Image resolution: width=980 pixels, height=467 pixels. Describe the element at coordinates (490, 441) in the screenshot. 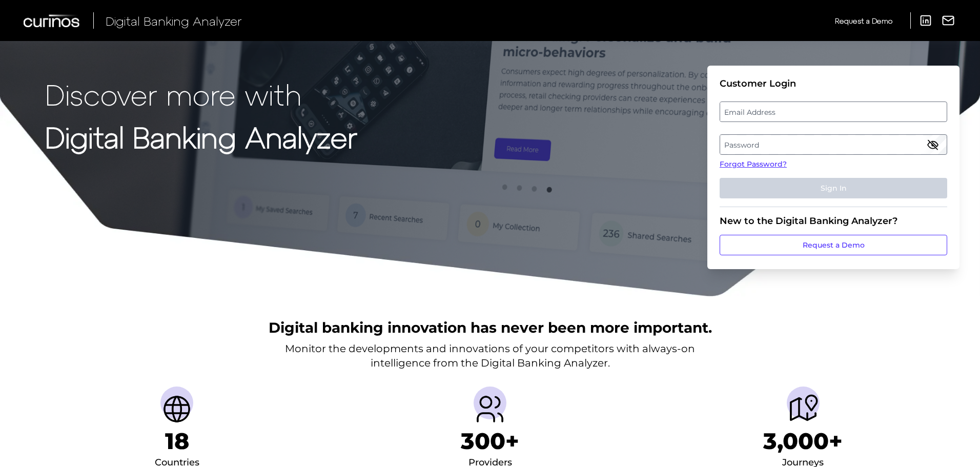

I see `h1: 300+` at that location.